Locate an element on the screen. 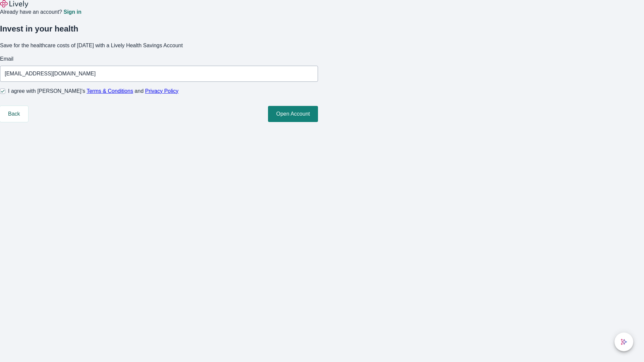 This screenshot has width=644, height=362. div: Sign in is located at coordinates (72, 12).